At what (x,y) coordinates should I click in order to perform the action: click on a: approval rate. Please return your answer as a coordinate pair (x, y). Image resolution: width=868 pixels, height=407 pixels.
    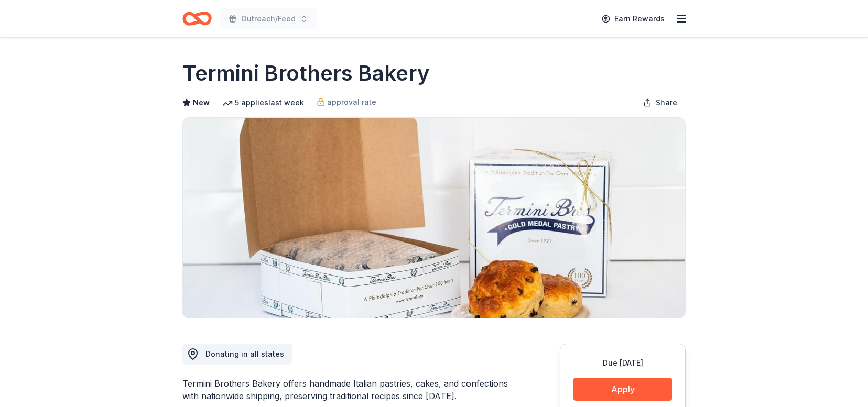
    Looking at the image, I should click on (346, 102).